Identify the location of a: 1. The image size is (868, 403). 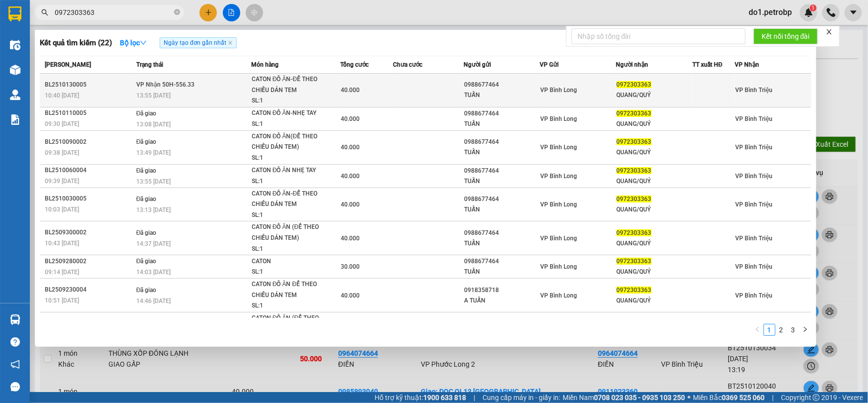
(770, 330).